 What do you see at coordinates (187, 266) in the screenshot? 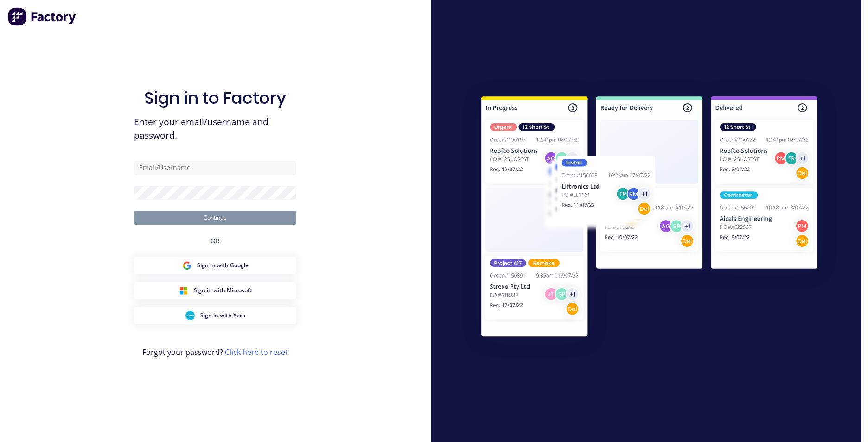
I see `img: Google Sign in` at bounding box center [187, 266].